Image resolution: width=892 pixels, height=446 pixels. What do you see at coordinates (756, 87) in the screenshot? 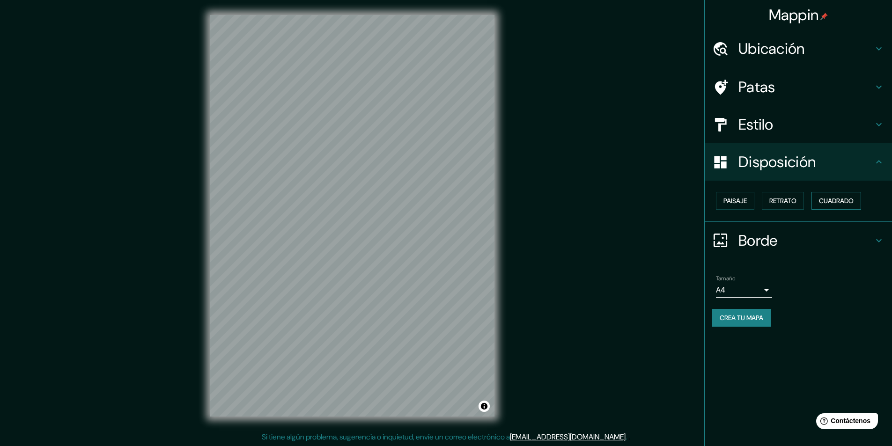
I see `font: Patas` at bounding box center [756, 87].